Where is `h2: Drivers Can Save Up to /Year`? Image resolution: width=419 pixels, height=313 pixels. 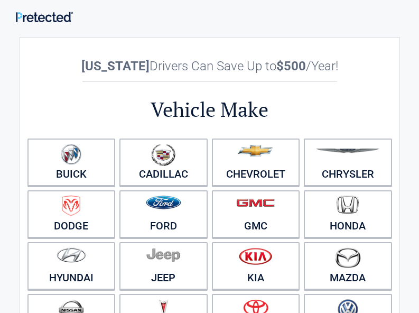 h2: Drivers Can Save Up to /Year is located at coordinates (210, 66).